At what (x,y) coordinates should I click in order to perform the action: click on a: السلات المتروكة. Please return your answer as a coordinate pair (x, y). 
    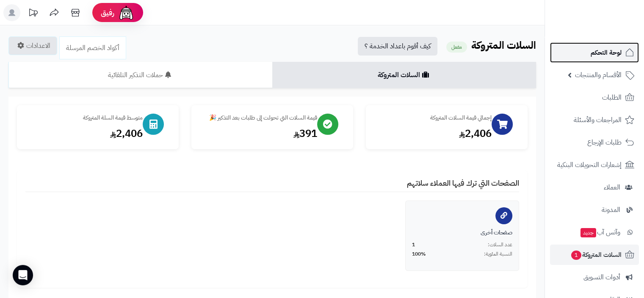
    Looking at the image, I should click on (404, 75).